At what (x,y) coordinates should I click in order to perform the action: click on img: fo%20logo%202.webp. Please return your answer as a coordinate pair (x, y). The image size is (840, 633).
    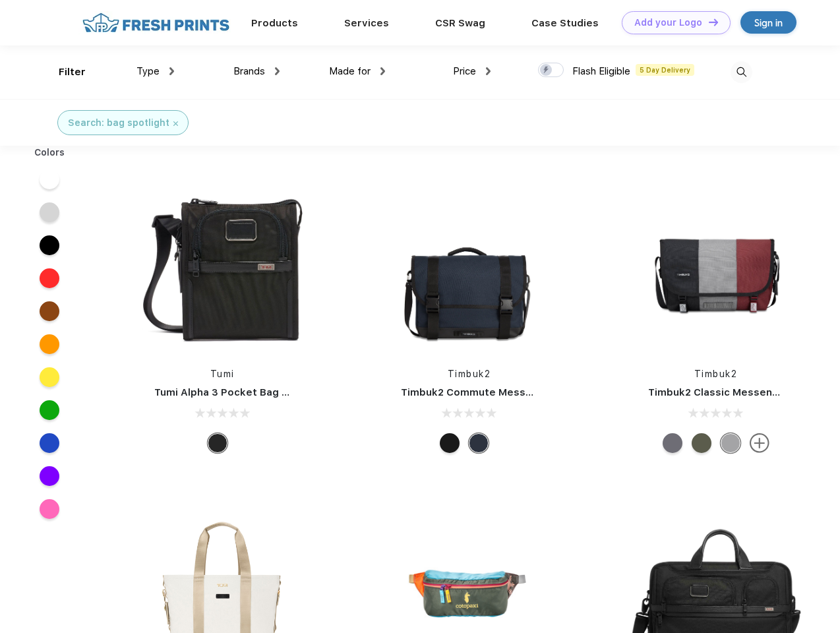
    Looking at the image, I should click on (156, 23).